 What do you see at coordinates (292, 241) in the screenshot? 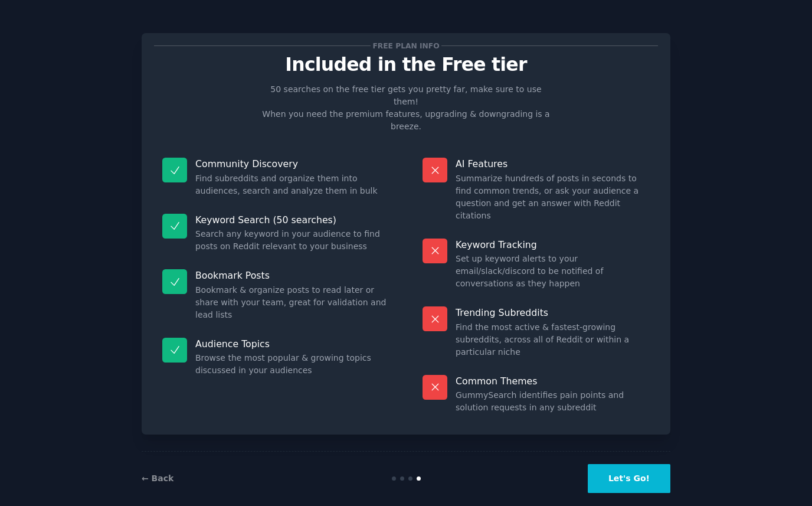
I see `dd: Search any keyword in your audience to find posts on Reddit relevant to your business` at bounding box center [292, 241].